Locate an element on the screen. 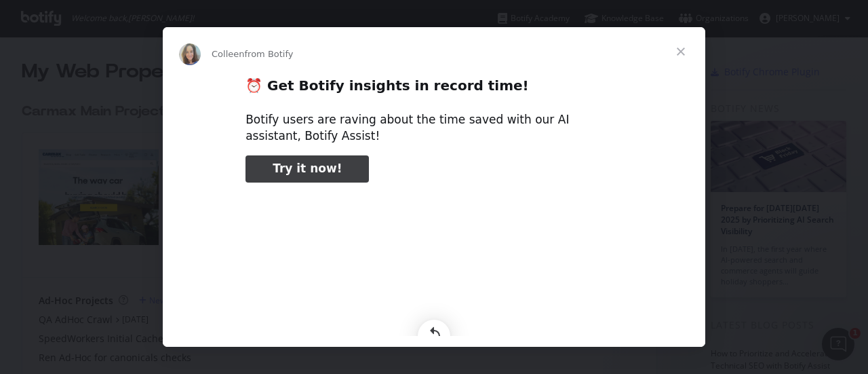 This screenshot has width=868, height=374. h2: ⏰ Get Botify insights in record time! is located at coordinates (434, 89).